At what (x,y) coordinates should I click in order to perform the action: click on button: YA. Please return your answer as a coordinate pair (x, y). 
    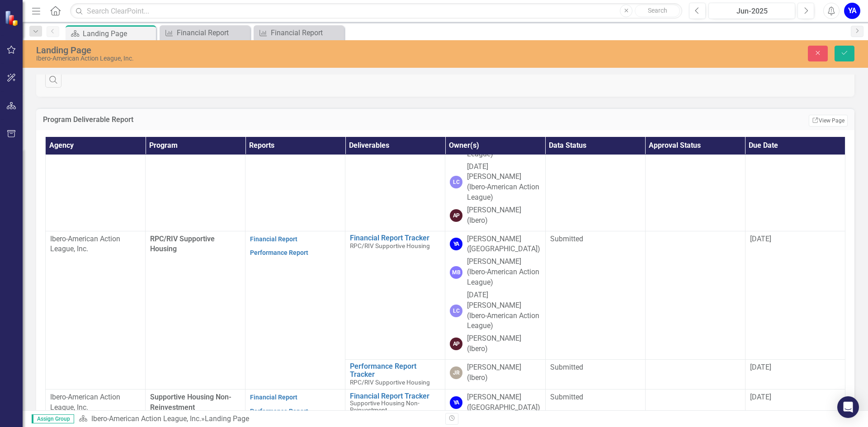
    Looking at the image, I should click on (852, 10).